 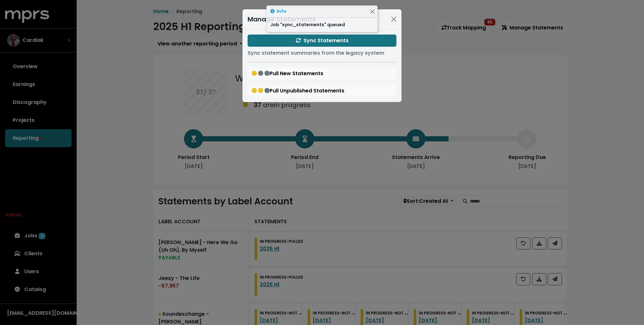 I want to click on div: Job "sync_statements" queued, so click(x=322, y=25).